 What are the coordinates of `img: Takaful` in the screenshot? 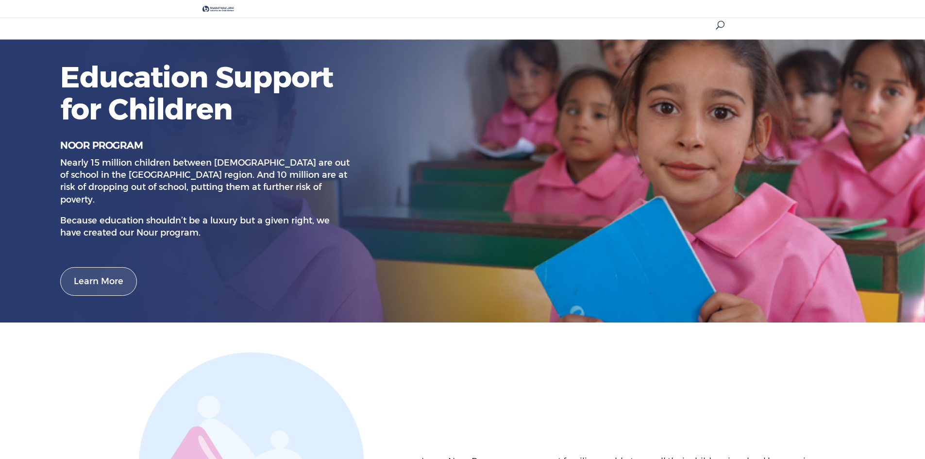 It's located at (218, 9).